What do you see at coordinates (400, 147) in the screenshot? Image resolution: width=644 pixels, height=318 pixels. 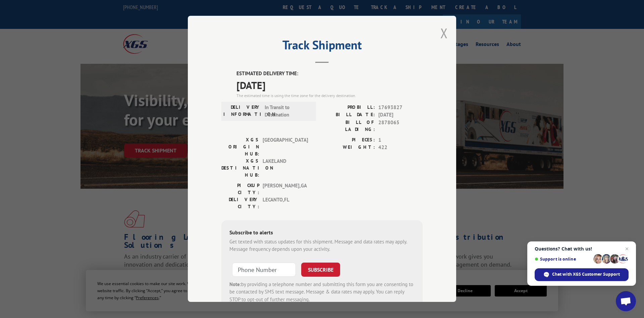 I see `span: 422` at bounding box center [400, 147].